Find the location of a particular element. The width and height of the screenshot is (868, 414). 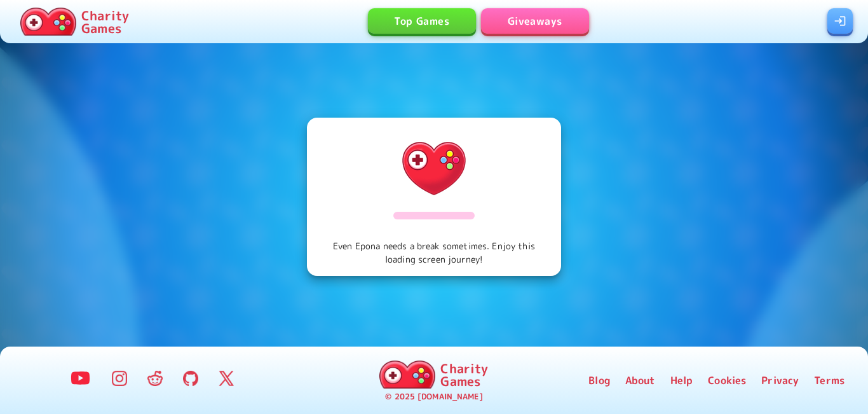

a: Giveaways is located at coordinates (535, 21).